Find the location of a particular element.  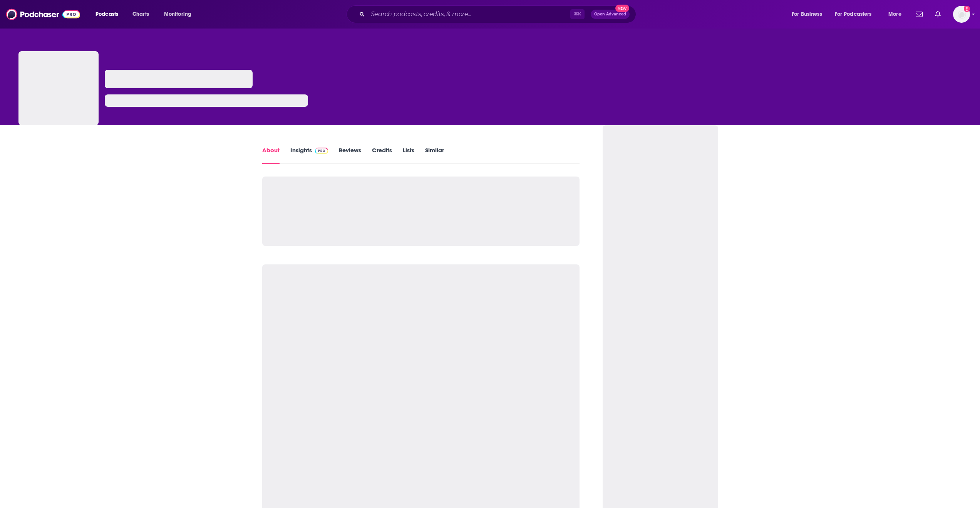

a: Charts is located at coordinates (141, 15).